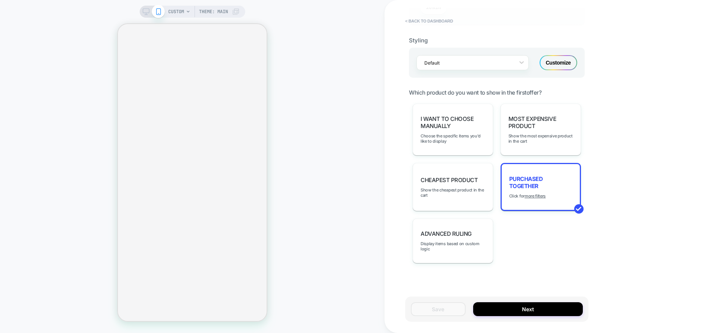 This screenshot has height=333, width=715. I want to click on span: Show the cheapest product in the cart, so click(453, 193).